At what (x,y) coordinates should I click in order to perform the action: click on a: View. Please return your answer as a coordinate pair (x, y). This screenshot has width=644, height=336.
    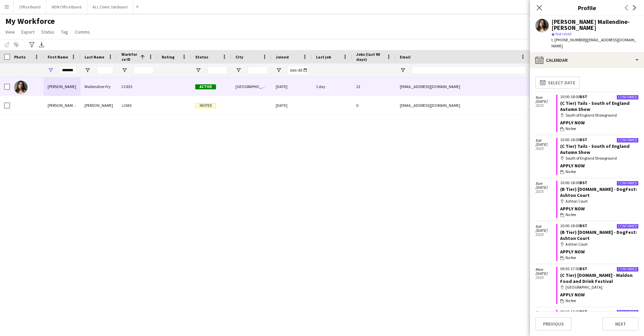
    Looking at the image, I should click on (10, 32).